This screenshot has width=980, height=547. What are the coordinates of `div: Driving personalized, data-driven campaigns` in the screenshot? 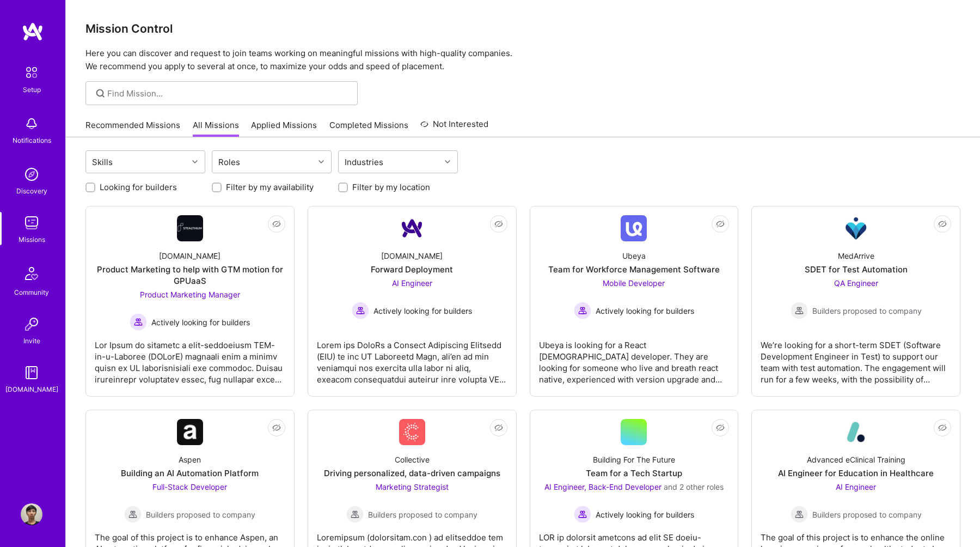 It's located at (412, 473).